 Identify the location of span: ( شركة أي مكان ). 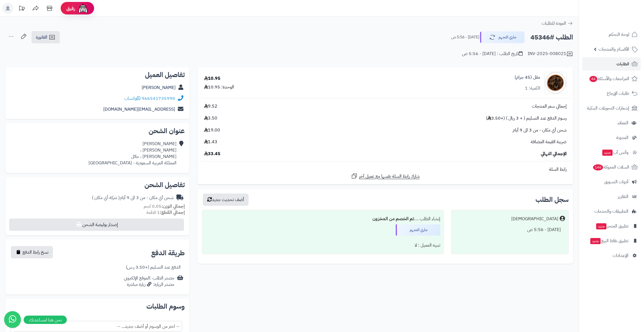
(106, 198).